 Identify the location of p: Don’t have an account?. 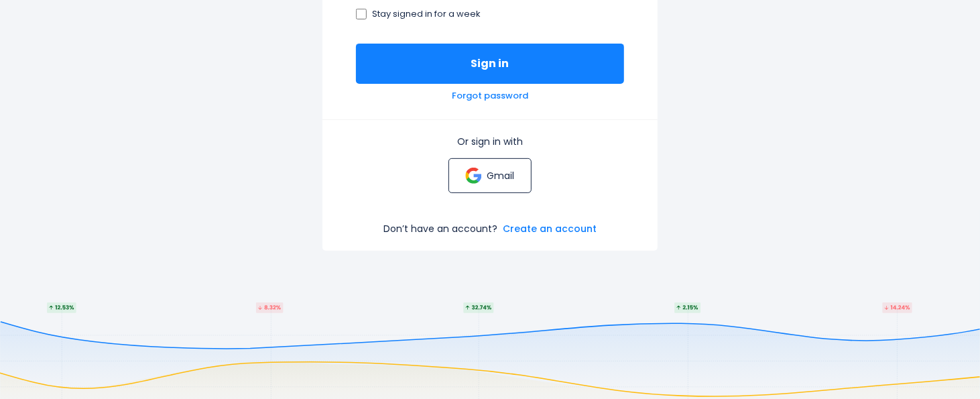
(440, 228).